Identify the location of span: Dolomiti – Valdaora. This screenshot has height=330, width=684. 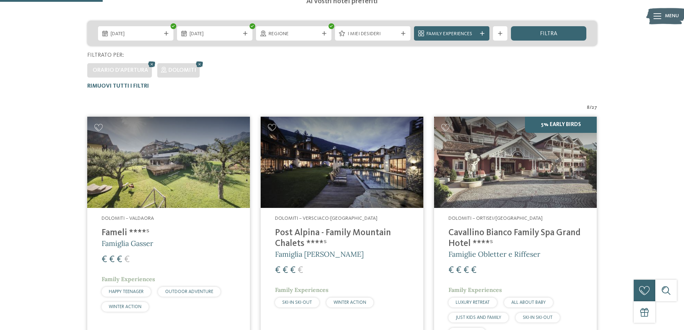
(128, 218).